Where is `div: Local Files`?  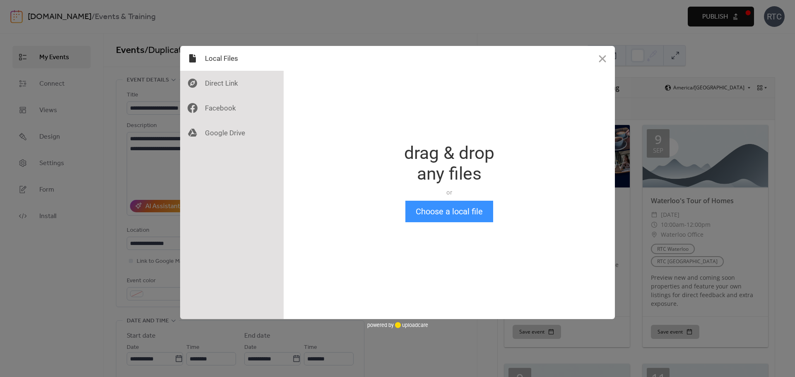
div: Local Files is located at coordinates (232, 58).